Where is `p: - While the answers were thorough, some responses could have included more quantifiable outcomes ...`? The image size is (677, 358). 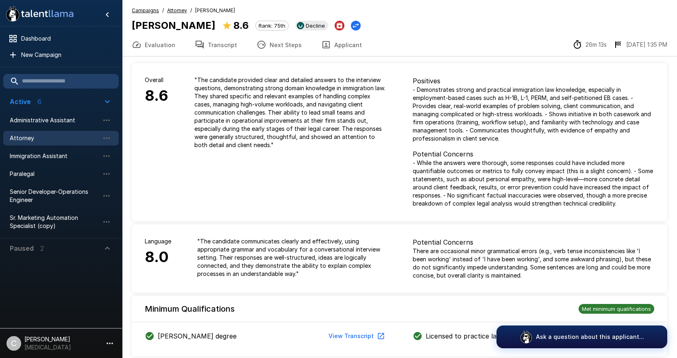 p: - While the answers were thorough, some responses could have included more quantifiable outcomes ... is located at coordinates (533, 183).